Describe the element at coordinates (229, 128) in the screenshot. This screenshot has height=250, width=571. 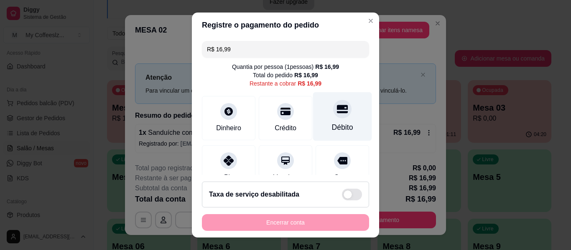
I see `div: Dinheiro` at that location.